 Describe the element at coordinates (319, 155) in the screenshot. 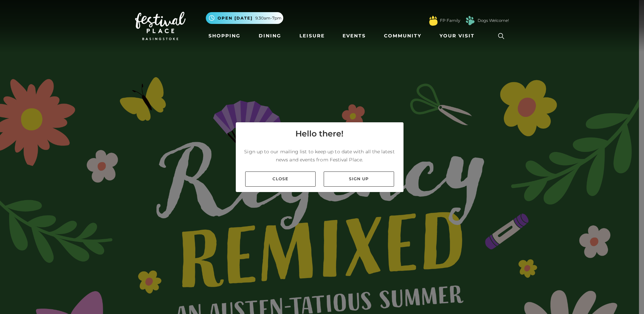

I see `p: Sign up to our mailing list to keep up to date with all the latest news and events from Festival ...` at that location.